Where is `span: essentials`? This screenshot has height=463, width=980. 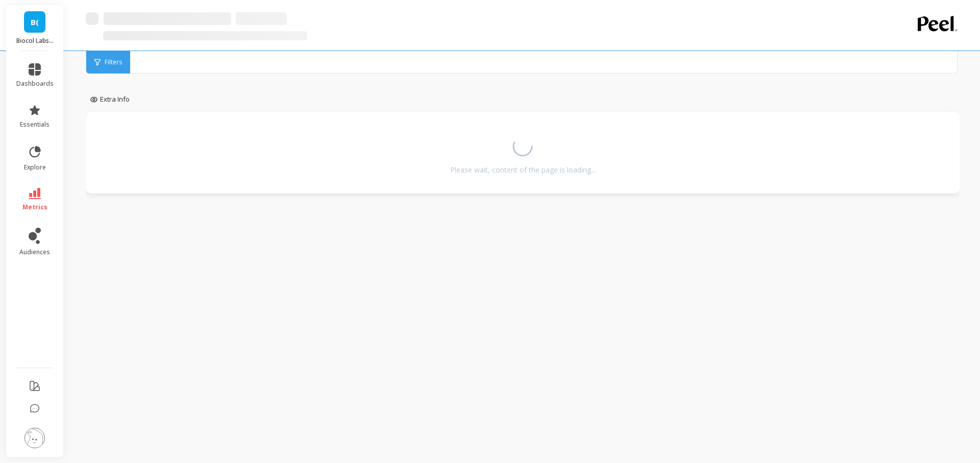 span: essentials is located at coordinates (35, 125).